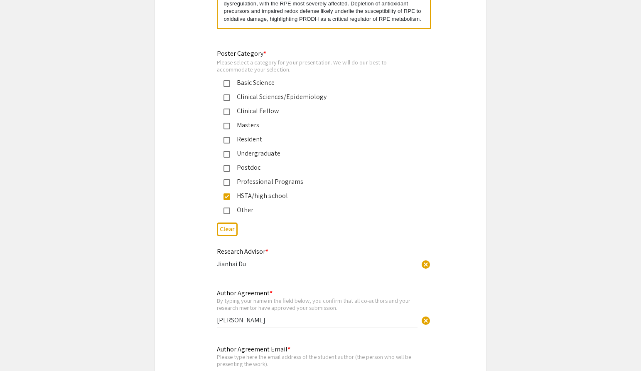  What do you see at coordinates (318, 139) in the screenshot?
I see `div: Resident` at bounding box center [318, 139].